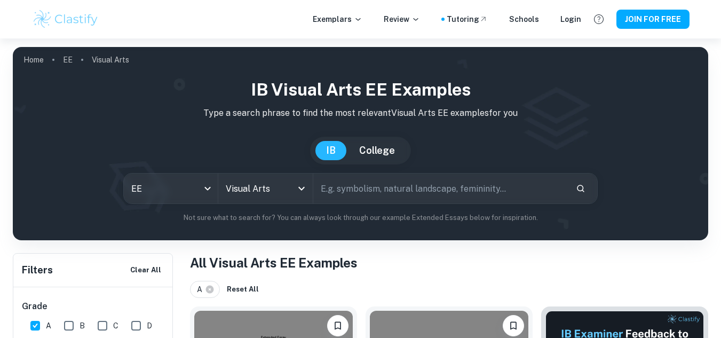 The height and width of the screenshot is (338, 721). I want to click on a: Home, so click(34, 60).